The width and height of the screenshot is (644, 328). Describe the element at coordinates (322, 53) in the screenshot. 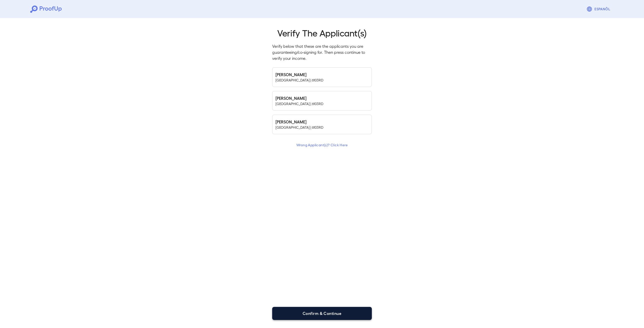

I see `p: Verify below that these are the applicants you are guaranteeing/co-signing for. Then press contin...` at that location.